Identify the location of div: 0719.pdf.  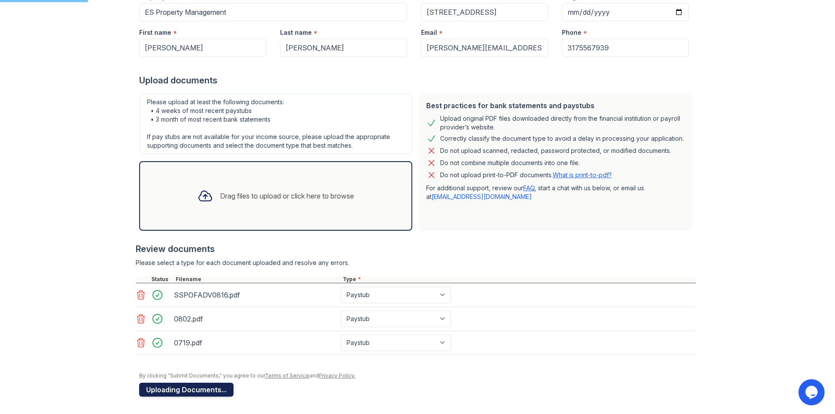
(256, 343).